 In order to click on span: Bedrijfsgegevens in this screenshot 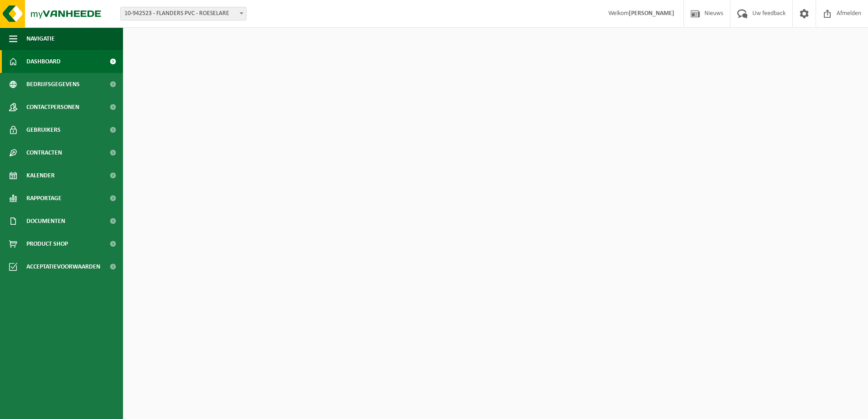, I will do `click(53, 84)`.